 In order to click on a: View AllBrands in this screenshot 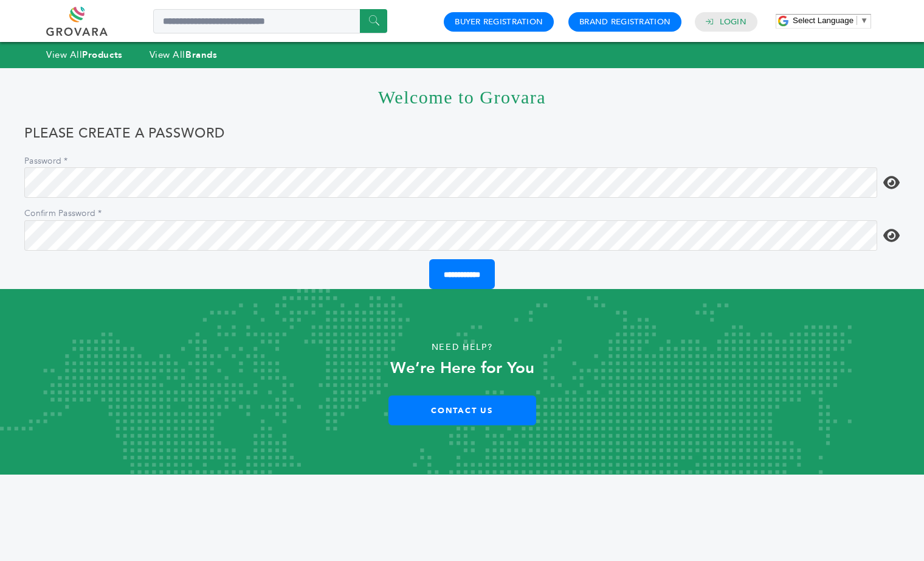, I will do `click(183, 55)`.